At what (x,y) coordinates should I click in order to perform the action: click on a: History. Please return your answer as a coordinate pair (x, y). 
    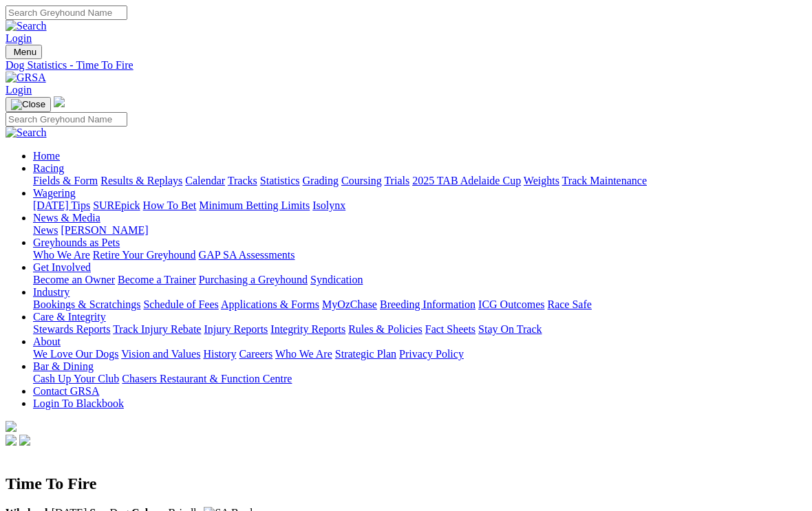
    Looking at the image, I should click on (220, 353).